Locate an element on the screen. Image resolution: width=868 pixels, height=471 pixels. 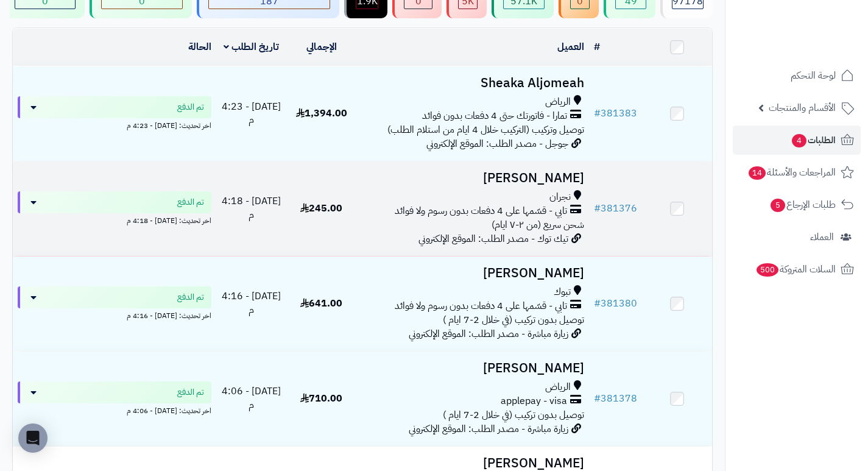
a: الإجمالي is located at coordinates (322, 47).